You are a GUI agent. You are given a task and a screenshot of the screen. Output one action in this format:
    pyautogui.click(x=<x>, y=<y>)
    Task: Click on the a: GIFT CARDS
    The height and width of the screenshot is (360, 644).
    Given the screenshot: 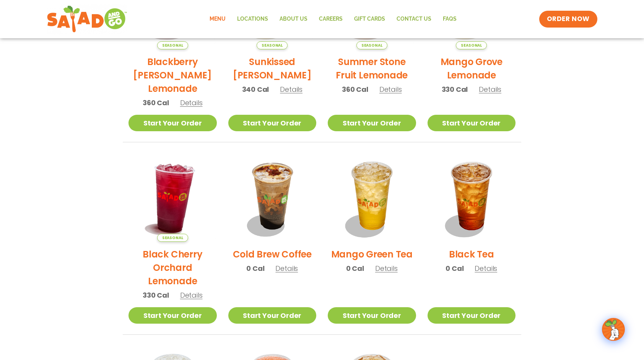 What is the action you would take?
    pyautogui.click(x=370, y=19)
    